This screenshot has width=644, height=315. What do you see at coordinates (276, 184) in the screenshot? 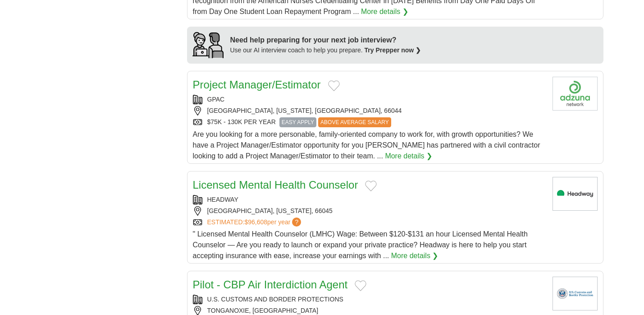
I see `a: Licensed Mental Health Counselor` at bounding box center [276, 184].